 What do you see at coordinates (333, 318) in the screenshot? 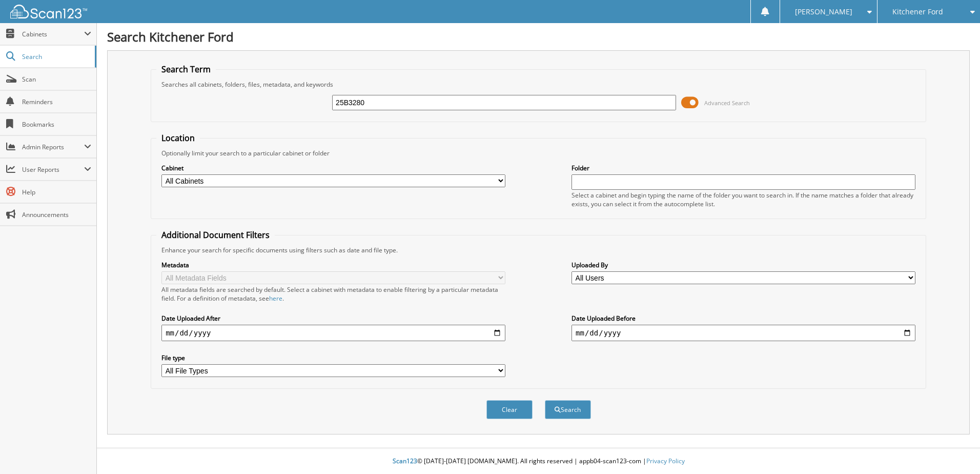
I see `label: Date Uploaded After` at bounding box center [333, 318].